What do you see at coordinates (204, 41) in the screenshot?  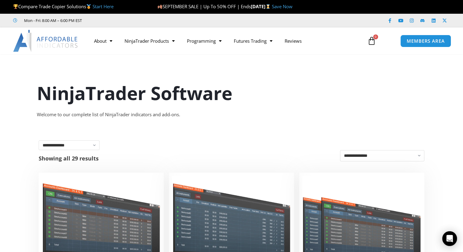 I see `a: Programming` at bounding box center [204, 41].